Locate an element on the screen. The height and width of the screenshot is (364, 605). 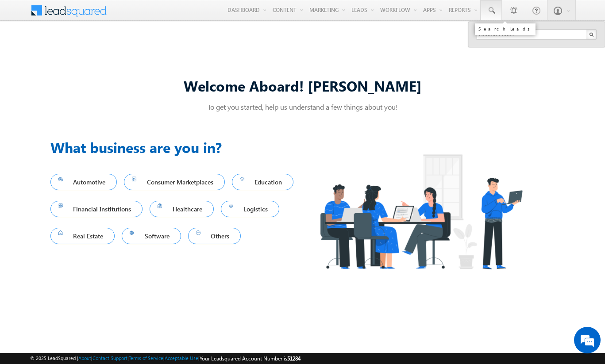
span: Financial Institutions is located at coordinates (96, 209).